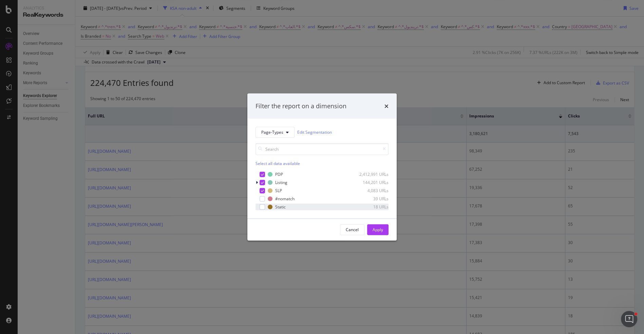  What do you see at coordinates (281, 182) in the screenshot?
I see `div: Listing` at bounding box center [281, 182].